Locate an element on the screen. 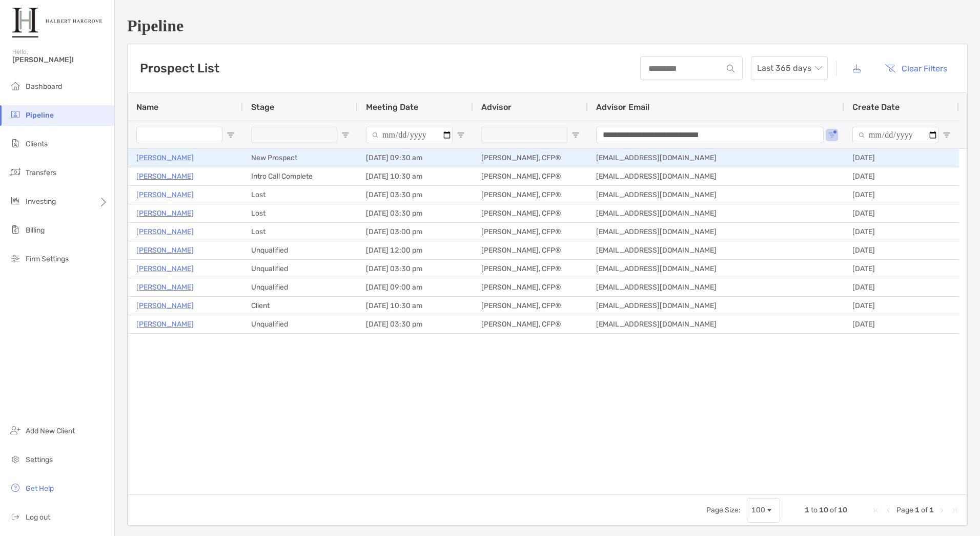 Image resolution: width=980 pixels, height=536 pixels. span: Firm Settings is located at coordinates (47, 259).